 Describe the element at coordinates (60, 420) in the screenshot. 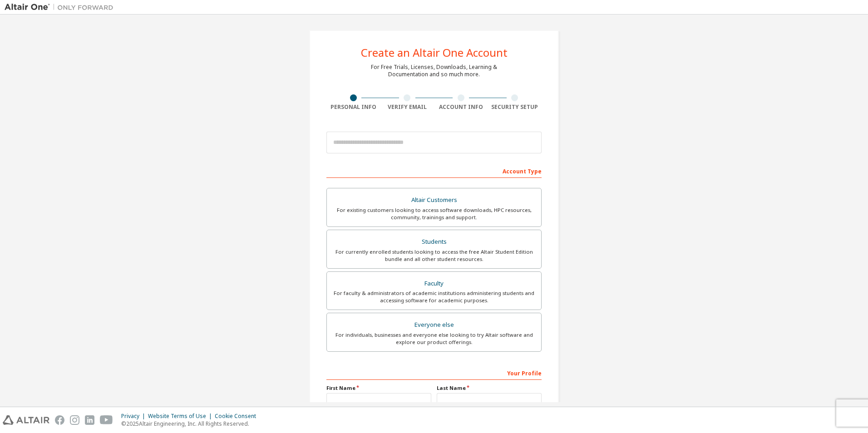

I see `img: facebook.svg` at that location.